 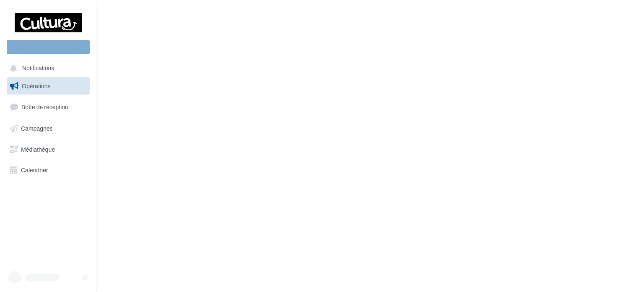 What do you see at coordinates (48, 86) in the screenshot?
I see `a: Opérations` at bounding box center [48, 86].